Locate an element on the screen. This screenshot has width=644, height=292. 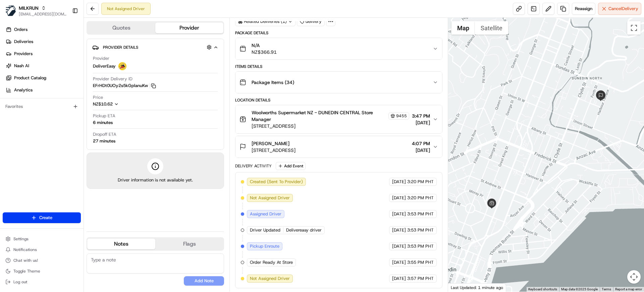
div: 27 minutes is located at coordinates (104, 141).